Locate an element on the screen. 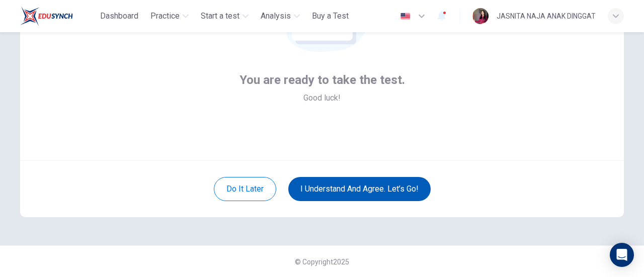  button: I understand and agree. Let’s go! is located at coordinates (359, 189).